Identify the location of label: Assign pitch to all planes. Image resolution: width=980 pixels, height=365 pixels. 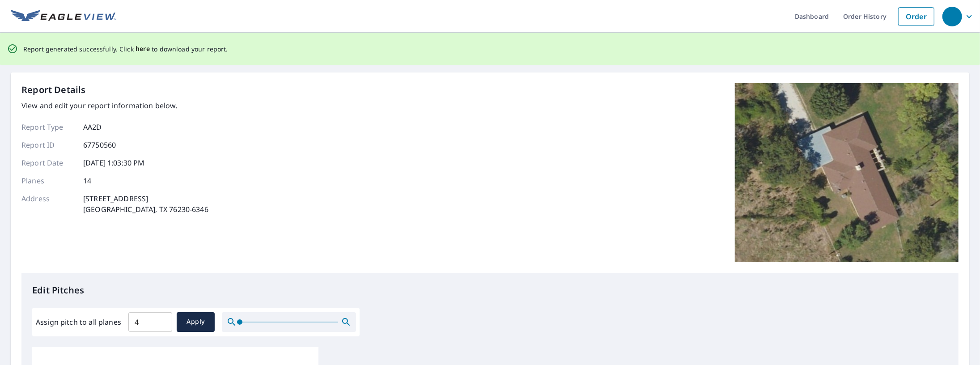
(79, 322).